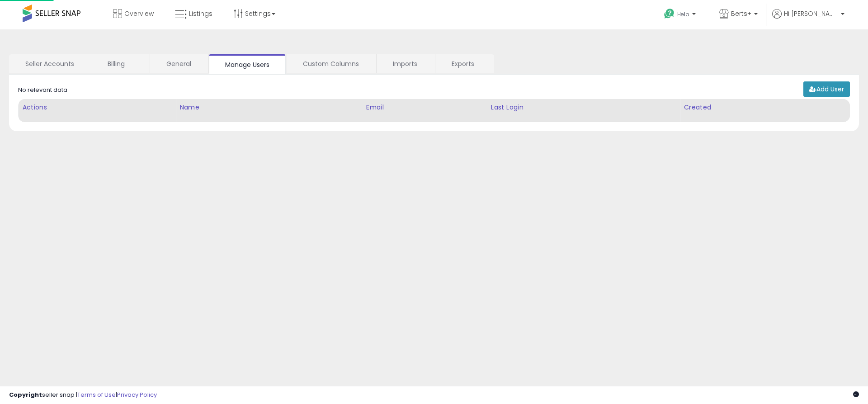 The width and height of the screenshot is (868, 404). Describe the element at coordinates (681, 15) in the screenshot. I see `a: Help` at that location.